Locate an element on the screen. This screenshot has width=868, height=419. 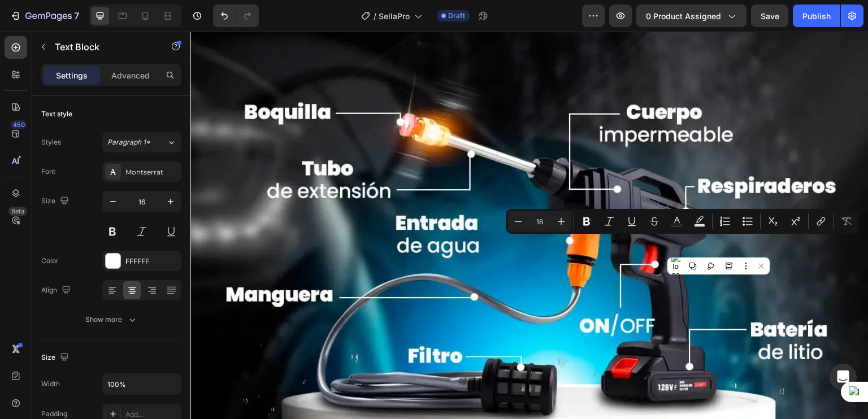
button: 7 is located at coordinates (44, 15).